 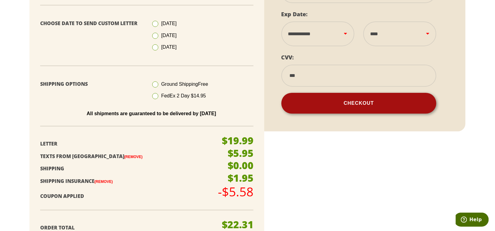 I want to click on p: Shipping, so click(x=128, y=169).